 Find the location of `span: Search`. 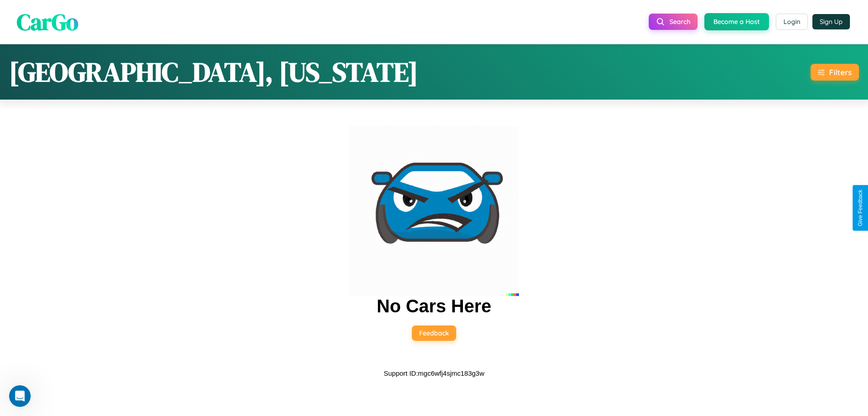

span: Search is located at coordinates (680, 21).